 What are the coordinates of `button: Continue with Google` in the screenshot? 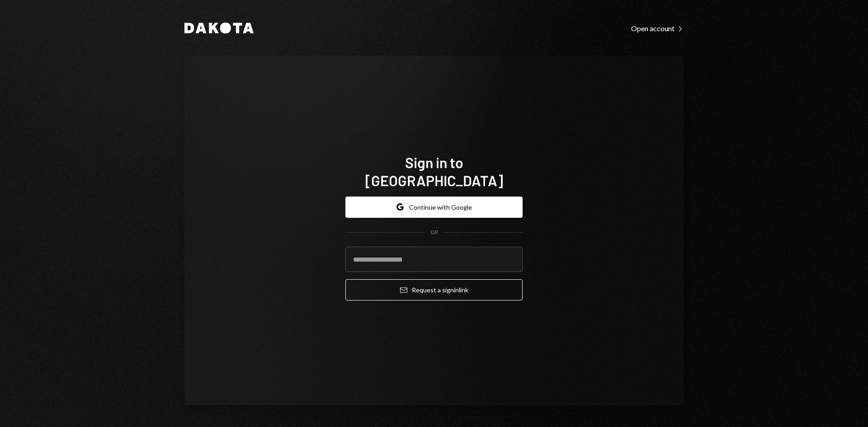 It's located at (434, 207).